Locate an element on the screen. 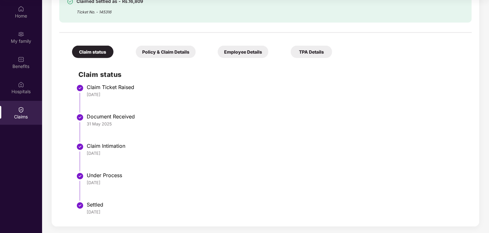  div: Under Process is located at coordinates (276, 175).